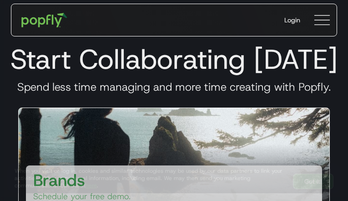  What do you see at coordinates (292, 20) in the screenshot?
I see `a: Login` at bounding box center [292, 20].